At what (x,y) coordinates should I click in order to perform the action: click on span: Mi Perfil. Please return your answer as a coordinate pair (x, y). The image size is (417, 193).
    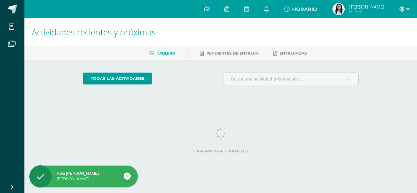
    Looking at the image, I should click on (366, 12).